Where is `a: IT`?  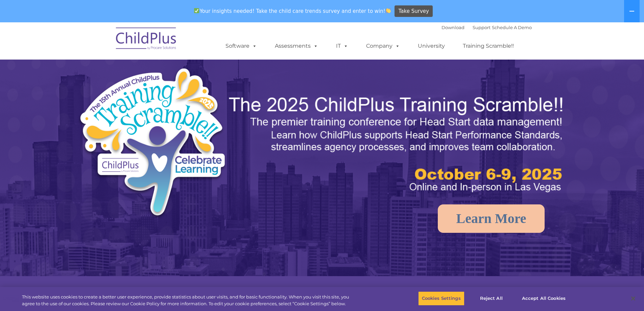
a: IT is located at coordinates (342, 46).